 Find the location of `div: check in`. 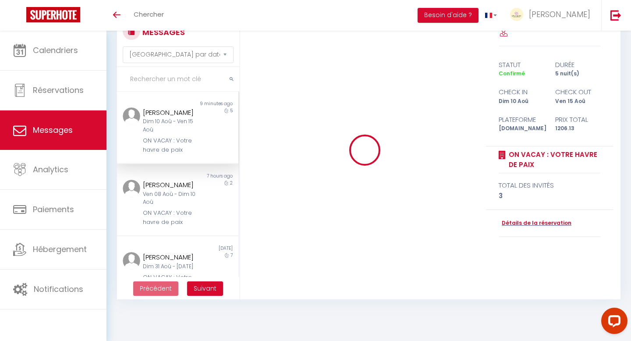

div: check in is located at coordinates (521, 92).